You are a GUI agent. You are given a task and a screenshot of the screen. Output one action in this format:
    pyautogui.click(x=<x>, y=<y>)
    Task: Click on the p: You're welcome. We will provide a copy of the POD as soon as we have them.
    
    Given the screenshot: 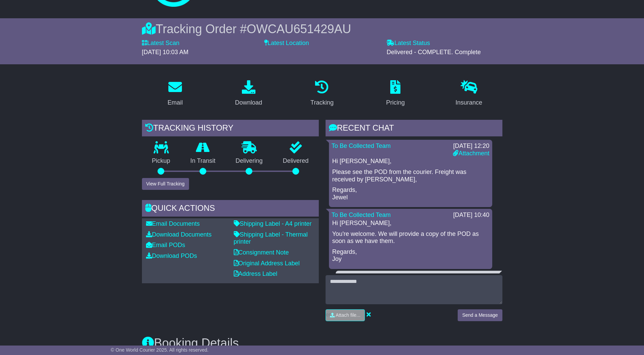 What is the action you would take?
    pyautogui.click(x=411, y=238)
    